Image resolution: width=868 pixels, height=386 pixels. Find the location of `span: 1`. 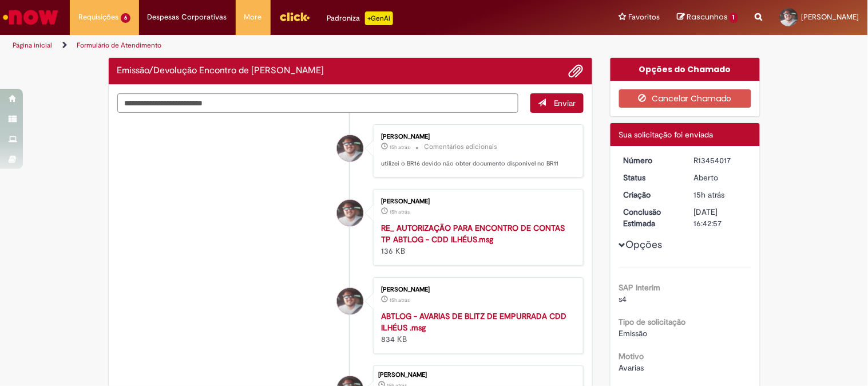

span: 1 is located at coordinates (734, 18).